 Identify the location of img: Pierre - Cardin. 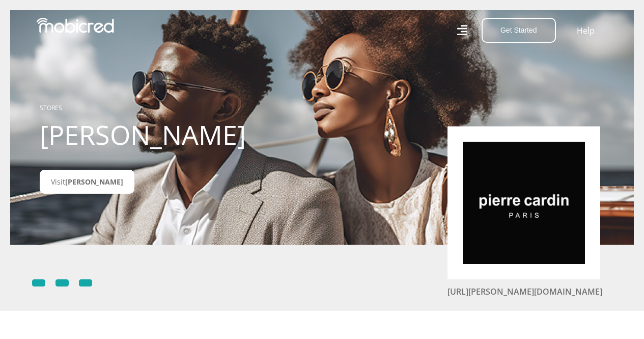
(525, 203).